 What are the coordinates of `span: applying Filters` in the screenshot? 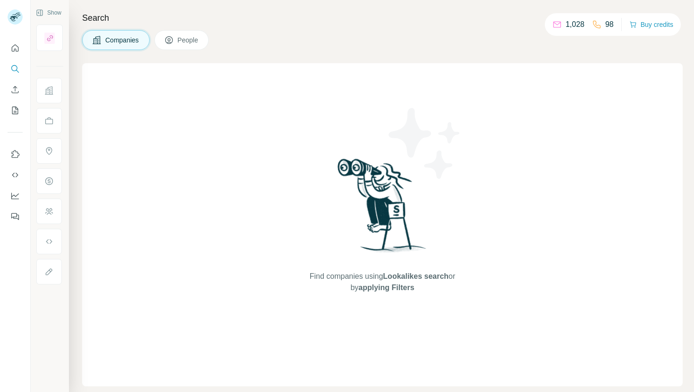 It's located at (386, 287).